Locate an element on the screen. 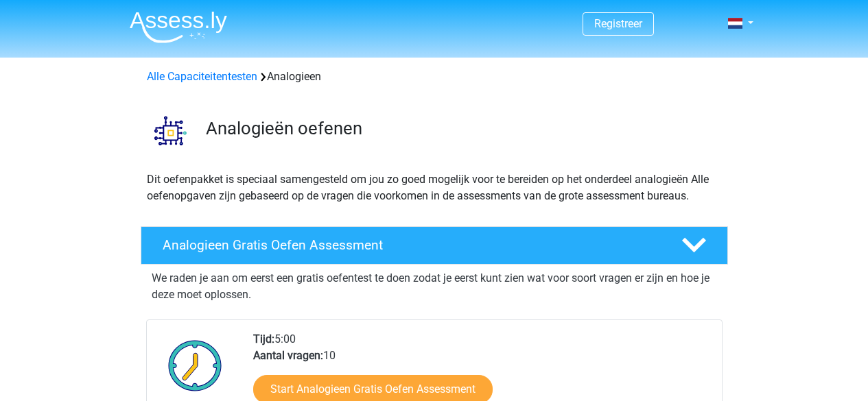 The height and width of the screenshot is (401, 868). b: Tijd: is located at coordinates (264, 339).